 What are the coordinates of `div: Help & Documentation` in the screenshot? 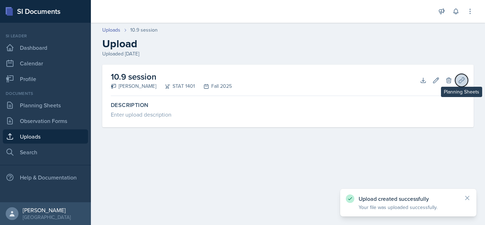 It's located at (45, 177).